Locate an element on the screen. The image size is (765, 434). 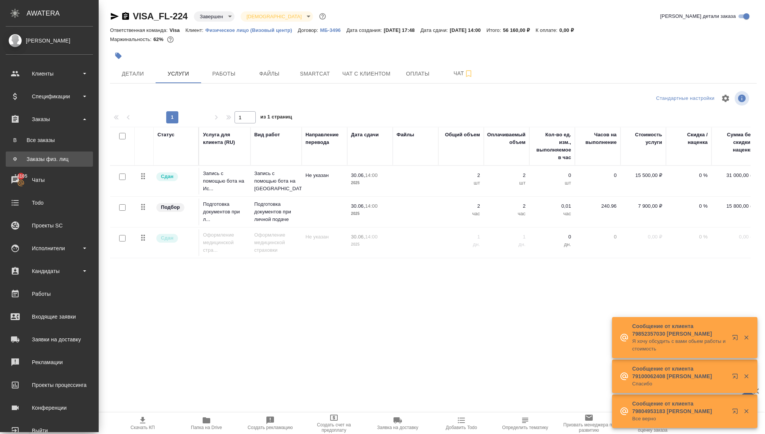
a: Работы is located at coordinates (49, 294).